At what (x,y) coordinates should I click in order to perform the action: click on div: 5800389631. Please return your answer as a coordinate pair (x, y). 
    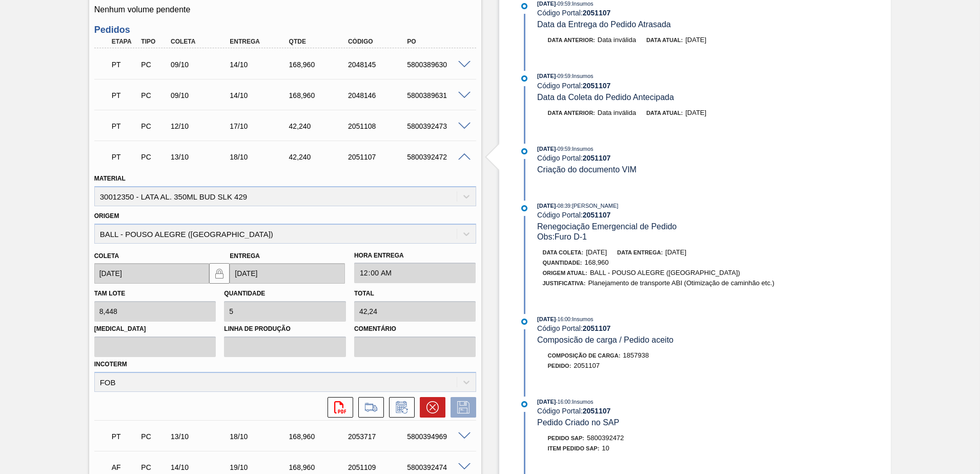
    Looking at the image, I should click on (437, 95).